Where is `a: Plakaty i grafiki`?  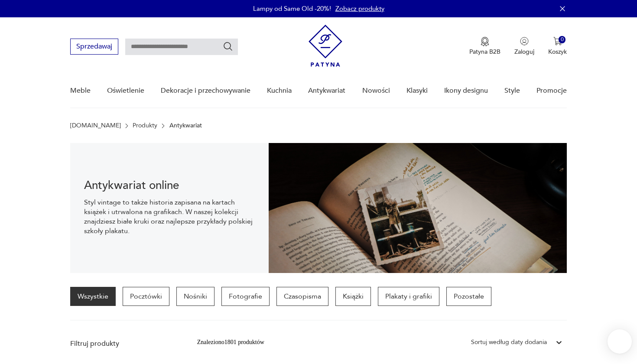 a: Plakaty i grafiki is located at coordinates (409, 296).